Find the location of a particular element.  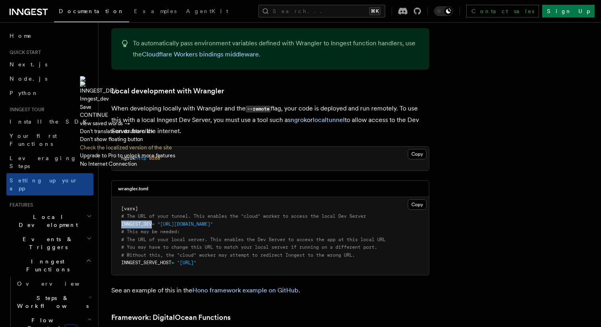

p: To automatically pass environment variables defined with Wrangler to Inngest function handlers, u... is located at coordinates (276, 49).